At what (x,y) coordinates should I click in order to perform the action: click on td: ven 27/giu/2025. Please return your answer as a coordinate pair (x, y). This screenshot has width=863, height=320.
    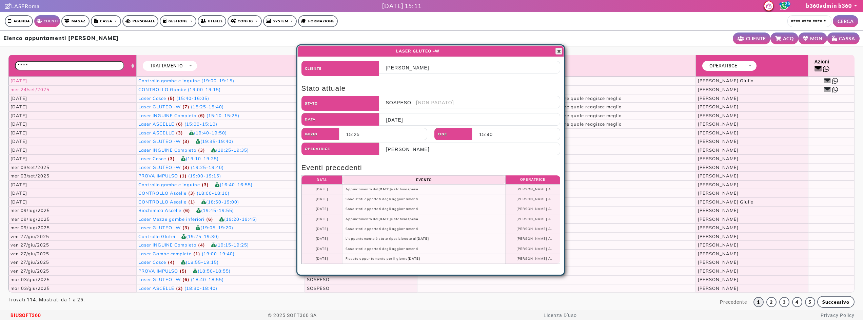
    Looking at the image, I should click on (72, 237).